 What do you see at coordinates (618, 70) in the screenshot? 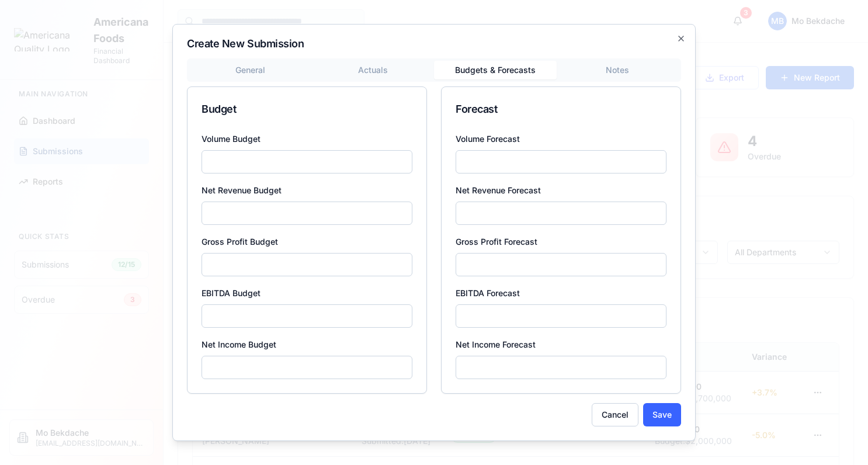
I see `button: Notes` at bounding box center [618, 70].